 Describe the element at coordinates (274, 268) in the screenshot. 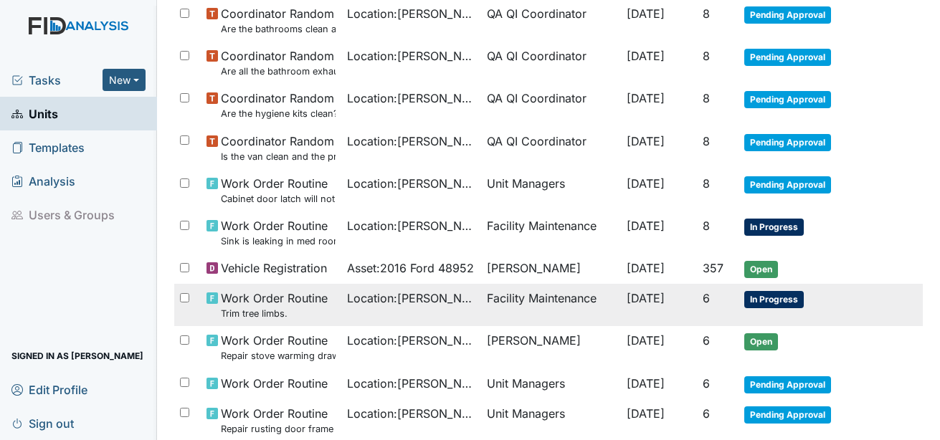

I see `span: Vehicle Registration` at that location.